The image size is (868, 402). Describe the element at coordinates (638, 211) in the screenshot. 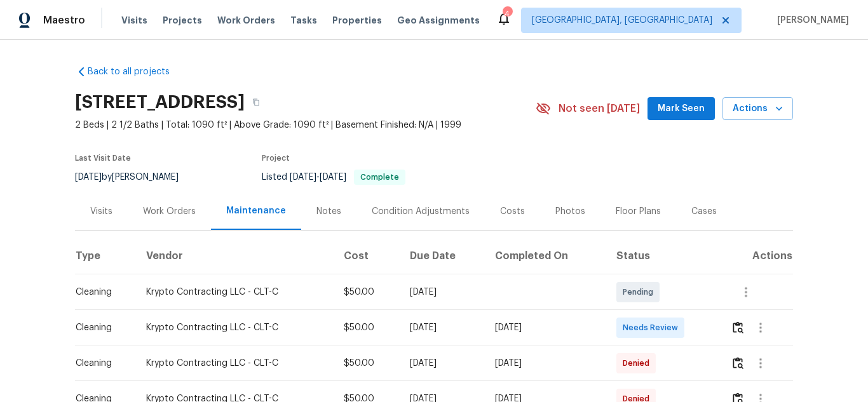

I see `div: Floor Plans` at that location.